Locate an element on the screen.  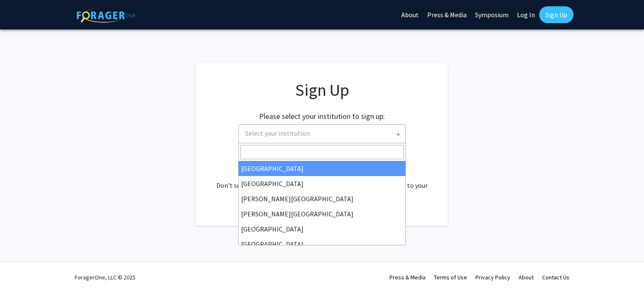
a: Press & Media is located at coordinates (407, 277).